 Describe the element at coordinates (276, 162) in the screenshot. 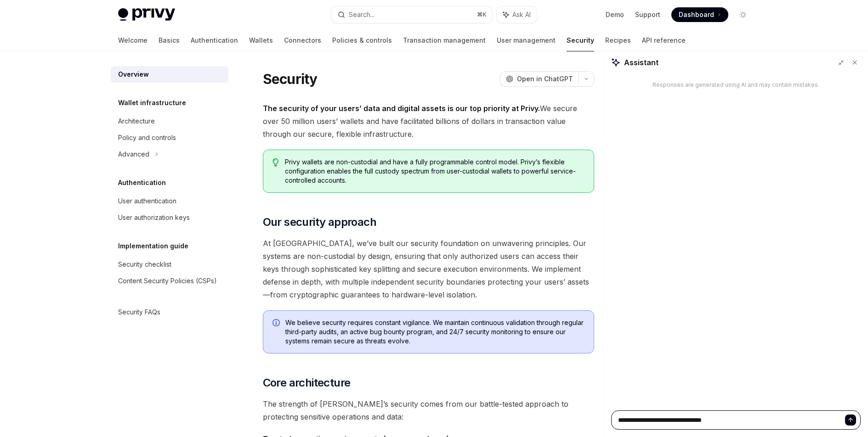

I see `svg: Tip` at that location.